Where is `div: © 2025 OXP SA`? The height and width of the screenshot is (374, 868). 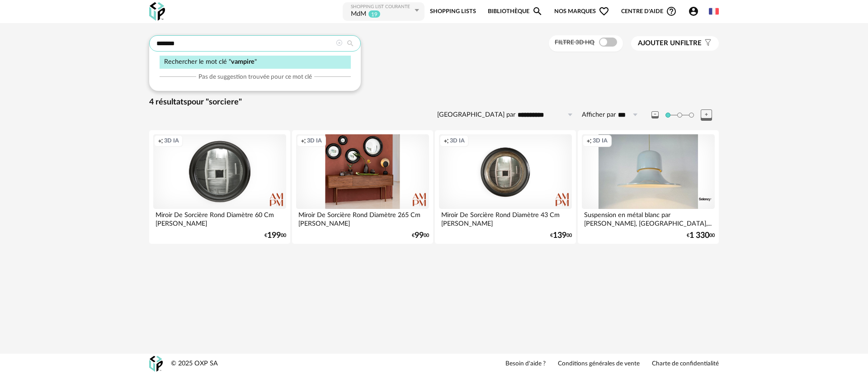
div: © 2025 OXP SA is located at coordinates (194, 364).